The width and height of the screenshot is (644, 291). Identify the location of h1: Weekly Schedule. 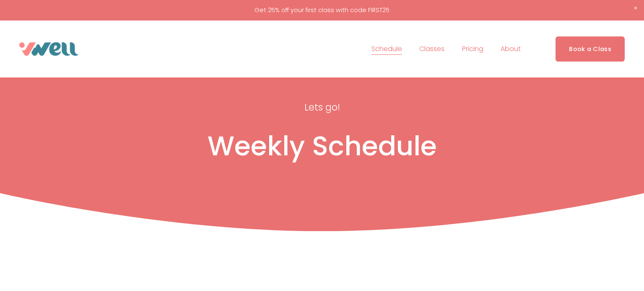
(322, 147).